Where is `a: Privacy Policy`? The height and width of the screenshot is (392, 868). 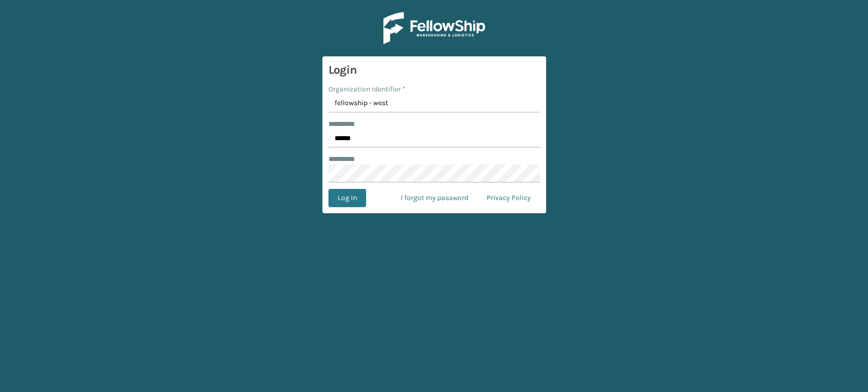 a: Privacy Policy is located at coordinates (508, 198).